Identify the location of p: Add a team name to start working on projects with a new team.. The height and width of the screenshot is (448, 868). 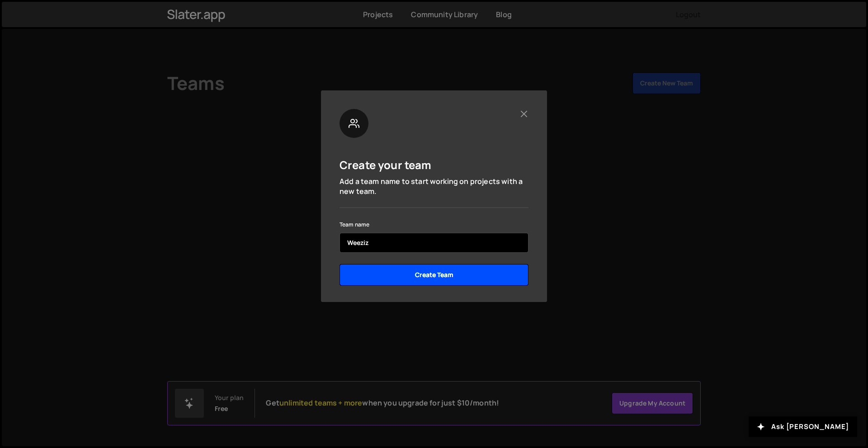
(434, 187).